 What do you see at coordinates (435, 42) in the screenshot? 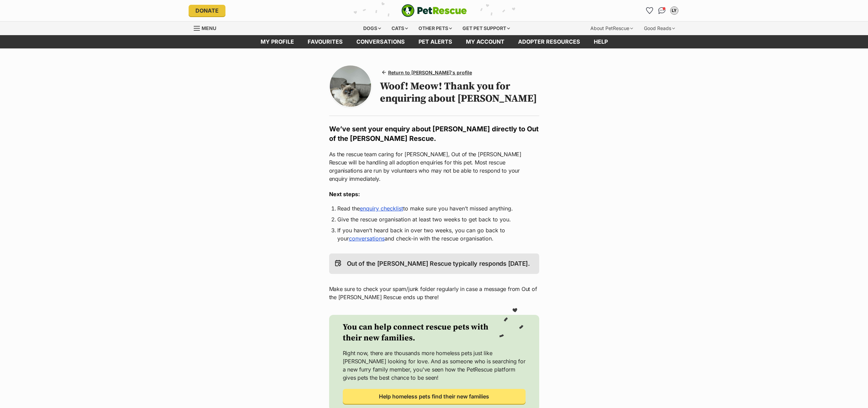
I see `a: Pet alerts` at bounding box center [435, 42].